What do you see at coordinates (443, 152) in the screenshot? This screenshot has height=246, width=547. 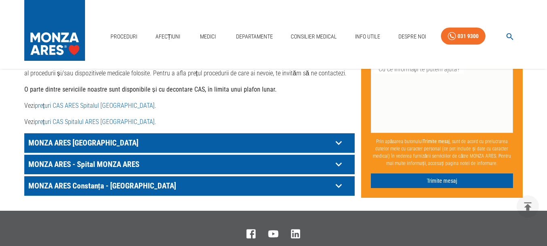 I see `p: Prin apăsarea butonului , sunt de acord cu prelucrarea datelor mele cu caracter personal (ce pot ...` at bounding box center [443, 152].